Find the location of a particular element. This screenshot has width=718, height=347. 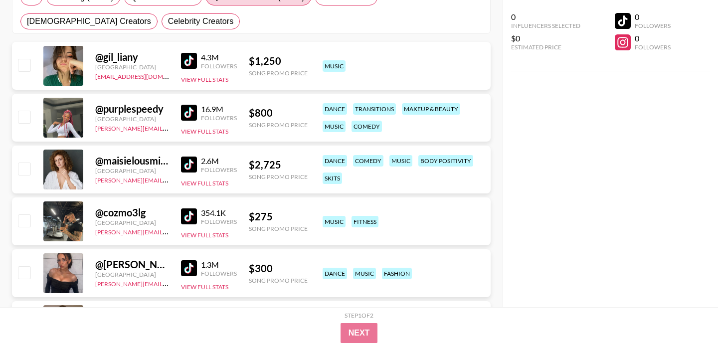

div: fitness is located at coordinates (365, 221).